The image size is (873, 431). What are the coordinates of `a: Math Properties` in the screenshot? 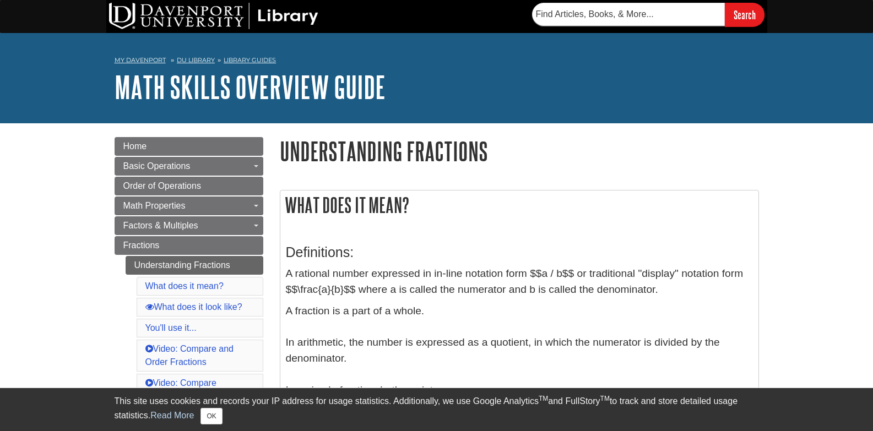 It's located at (189, 206).